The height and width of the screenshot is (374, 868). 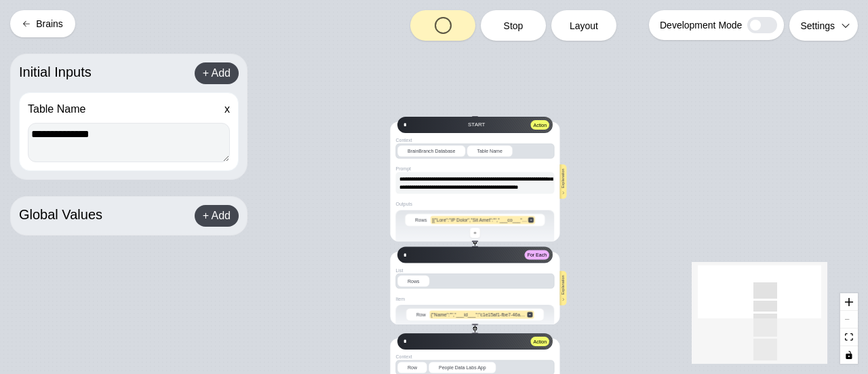 What do you see at coordinates (716, 25) in the screenshot?
I see `div: Development Mode` at bounding box center [716, 25].